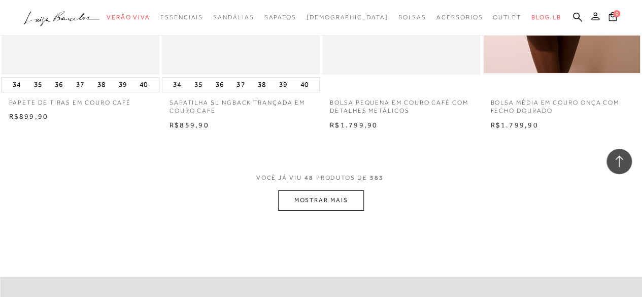 Image resolution: width=642 pixels, height=297 pixels. What do you see at coordinates (561, 104) in the screenshot?
I see `a: BOLSA MÉDIA EM COURO ONÇA COM FECHO DOURADO` at bounding box center [561, 104].